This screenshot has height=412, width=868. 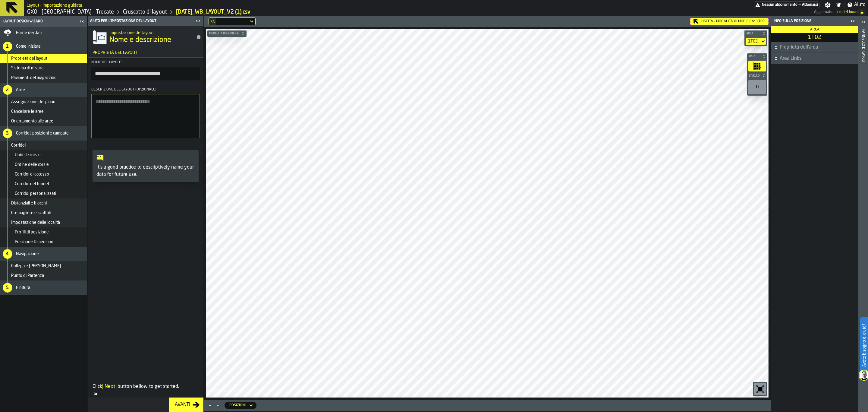 What do you see at coordinates (863, 213) in the screenshot?
I see `header: Pannello di layout` at bounding box center [863, 213].